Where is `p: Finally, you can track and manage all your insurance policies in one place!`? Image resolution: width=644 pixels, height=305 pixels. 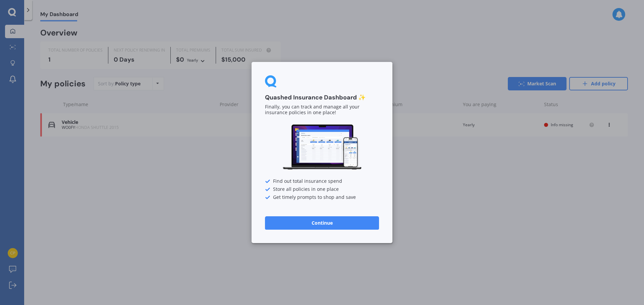
p: Finally, you can track and manage all your insurance policies in one place! is located at coordinates (322, 111).